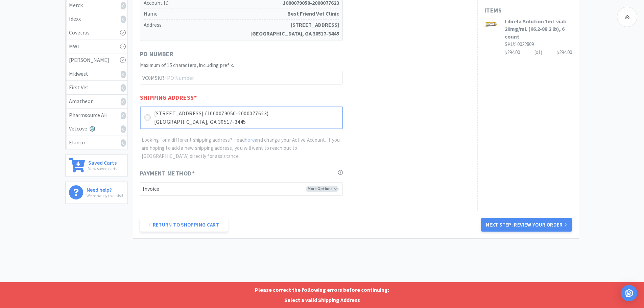 The height and width of the screenshot is (308, 644). I want to click on div: (x 1 ), so click(538, 52).